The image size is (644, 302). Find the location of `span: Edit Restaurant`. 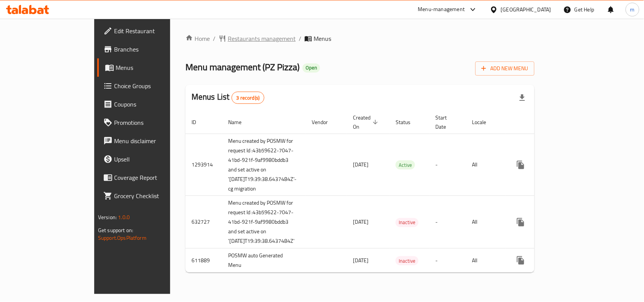

span: Edit Restaurant is located at coordinates (155, 31).